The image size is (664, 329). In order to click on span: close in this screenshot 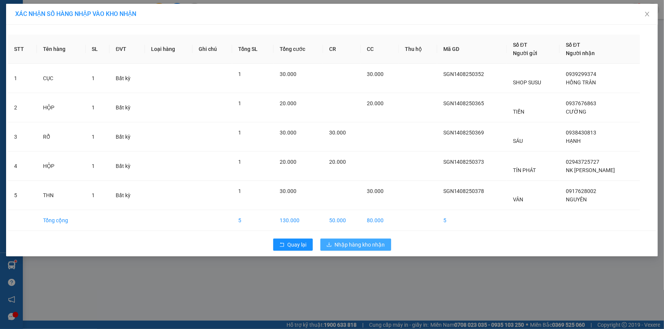, I will do `click(647, 14)`.